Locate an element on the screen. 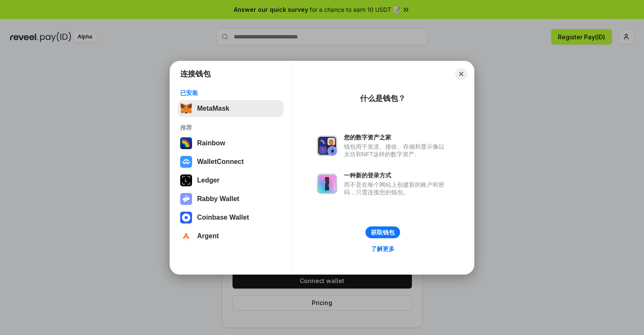 The image size is (644, 335). img: svg+xml,%3Csvg%20xmlns%3D%22http%3A%2F%2Fwww.w3.org%2F2000%2Fsvg%22%20width%3D%2228%22%20height%3... is located at coordinates (186, 180).